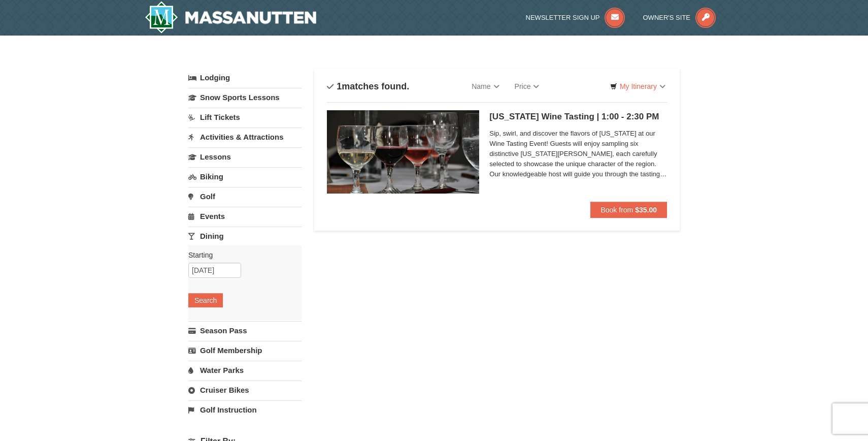  What do you see at coordinates (638, 86) in the screenshot?
I see `a: My Itinerary` at bounding box center [638, 86].